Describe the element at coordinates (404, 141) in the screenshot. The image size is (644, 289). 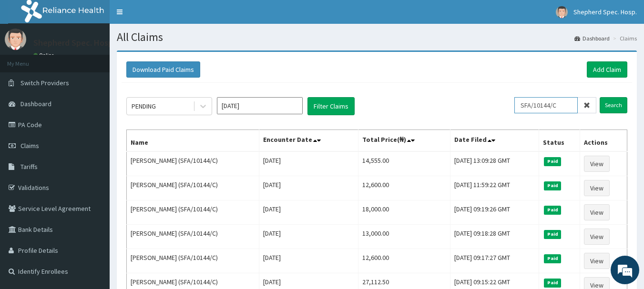
I see `th: Total Price(₦)` at that location.